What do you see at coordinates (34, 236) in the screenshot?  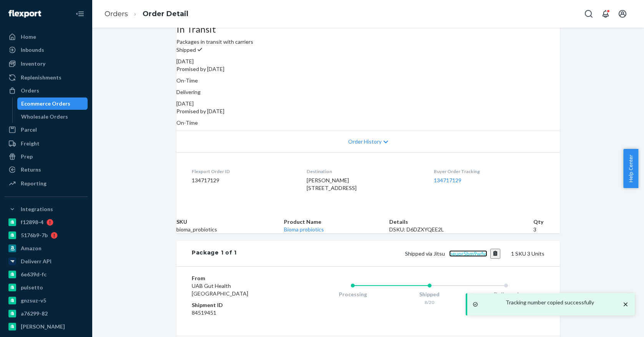 I see `div: 5176b9-7b` at bounding box center [34, 236].